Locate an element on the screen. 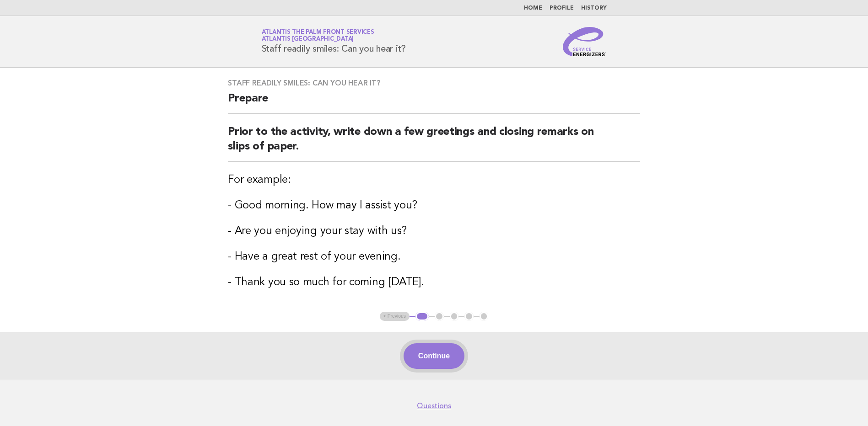  h3: For example: is located at coordinates (434, 180).